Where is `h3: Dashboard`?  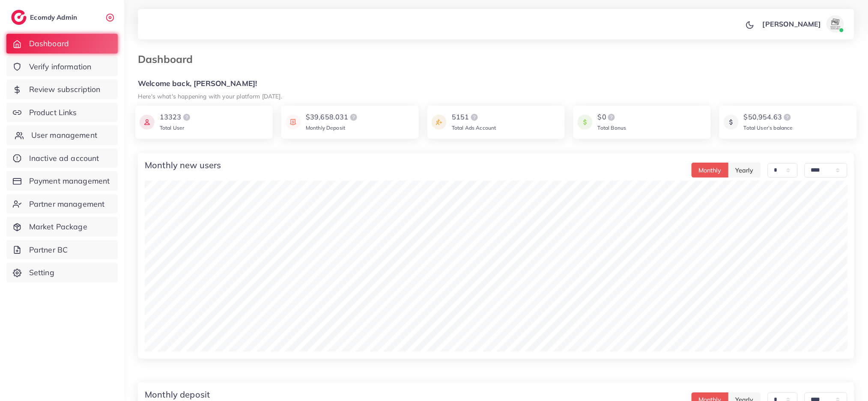
h3: Dashboard is located at coordinates (169, 59).